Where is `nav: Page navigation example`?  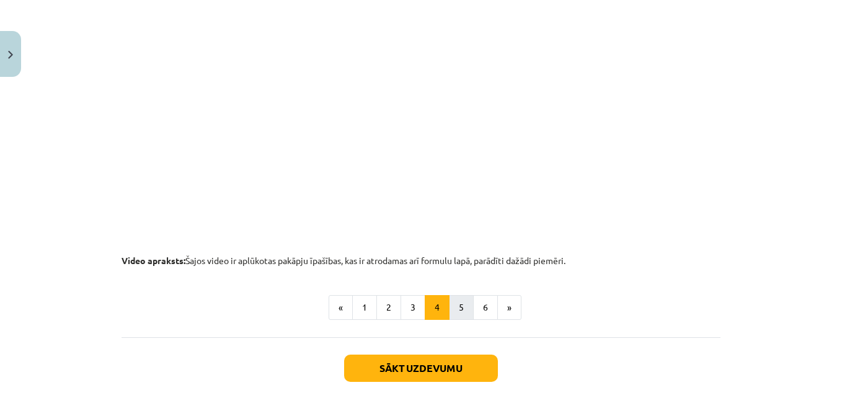 nav: Page navigation example is located at coordinates (421, 308).